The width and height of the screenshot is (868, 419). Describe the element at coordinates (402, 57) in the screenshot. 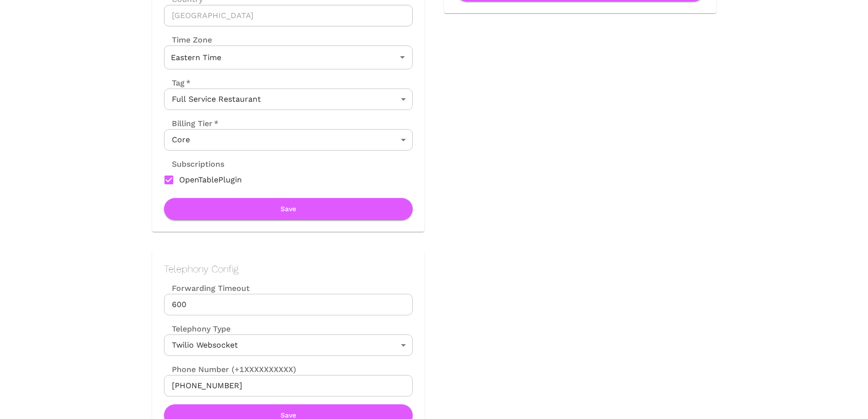

I see `button: Open` at that location.